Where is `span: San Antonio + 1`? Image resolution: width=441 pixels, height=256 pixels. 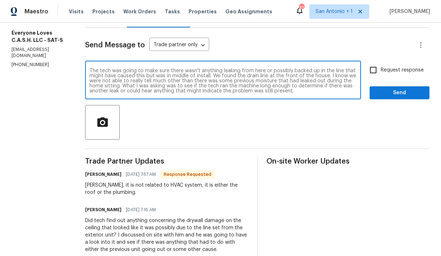 span: San Antonio + 1 is located at coordinates (334, 12).